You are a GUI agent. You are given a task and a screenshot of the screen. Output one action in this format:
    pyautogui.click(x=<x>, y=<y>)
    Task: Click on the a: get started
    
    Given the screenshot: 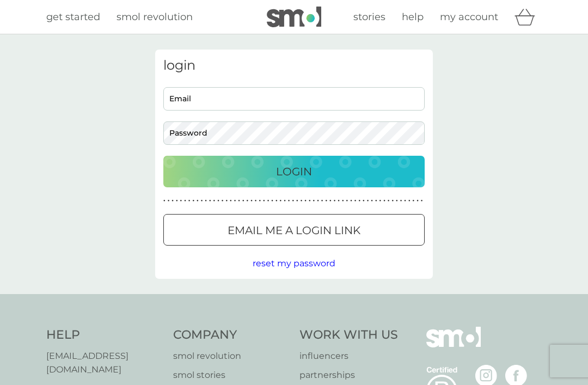 What is the action you would take?
    pyautogui.click(x=73, y=17)
    